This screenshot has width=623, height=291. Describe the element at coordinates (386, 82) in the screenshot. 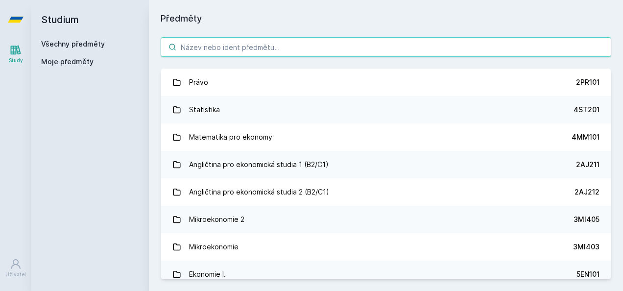

I see `a: Právo 2PR101` at that location.